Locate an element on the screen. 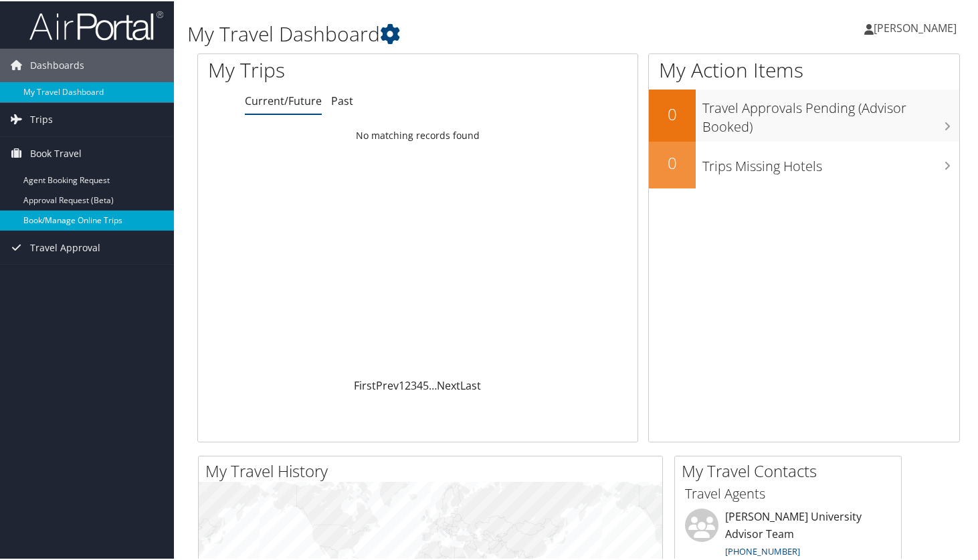  span: Dashboards is located at coordinates (57, 64).